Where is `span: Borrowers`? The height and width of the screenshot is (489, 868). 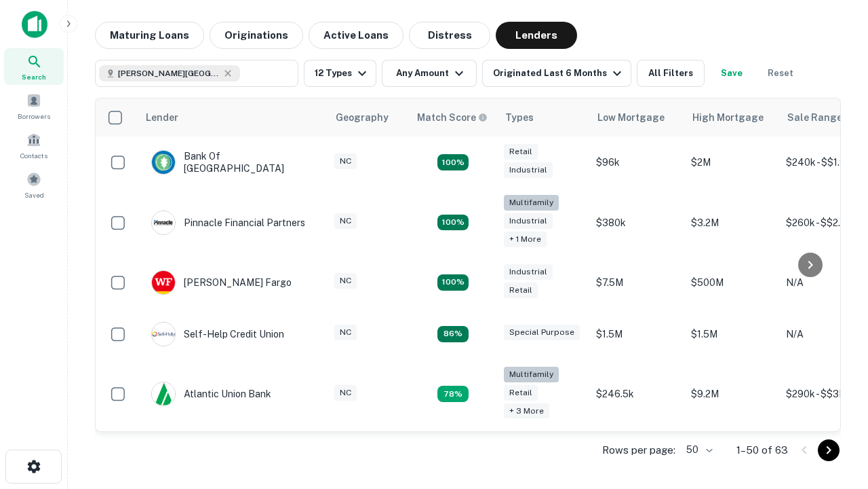 span: Borrowers is located at coordinates (34, 116).